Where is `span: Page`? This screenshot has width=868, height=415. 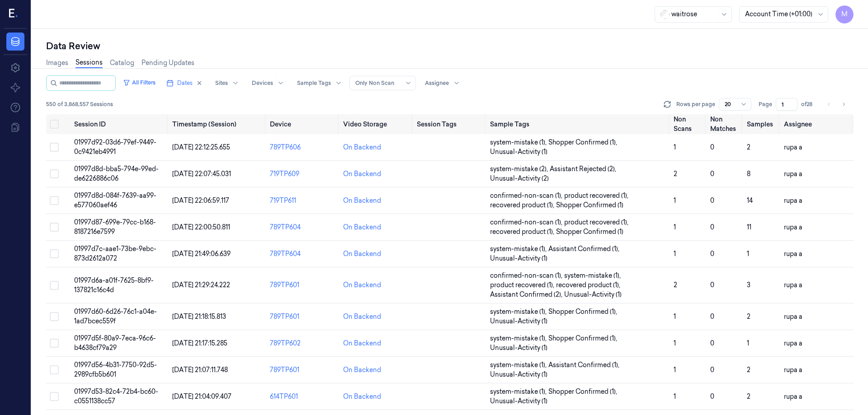
span: Page is located at coordinates (766, 105).